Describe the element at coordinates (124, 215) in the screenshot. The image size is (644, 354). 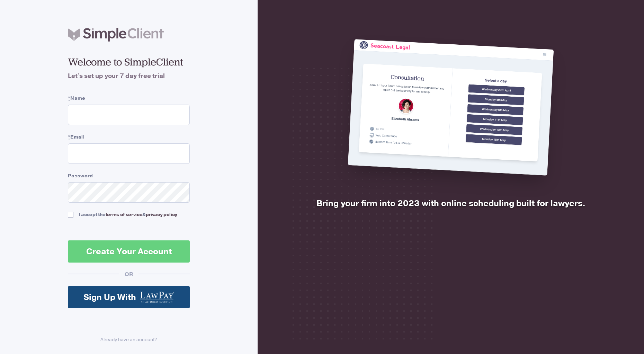
I see `a: terms of service` at that location.